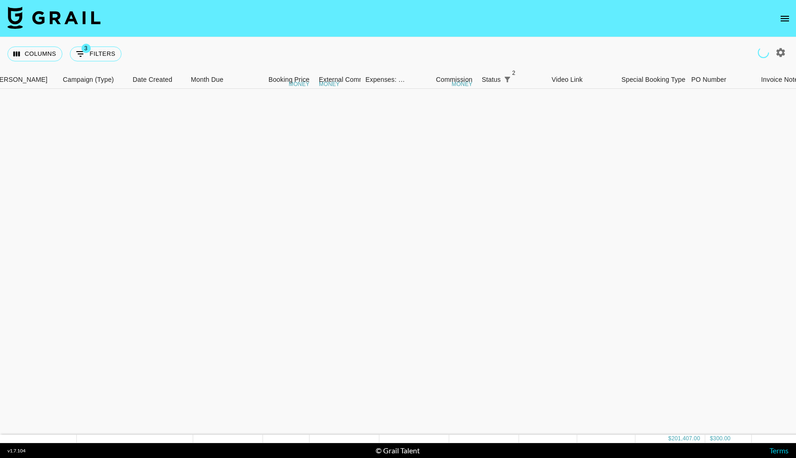 The image size is (796, 458). Describe the element at coordinates (289, 80) in the screenshot. I see `div: Booking Price` at that location.